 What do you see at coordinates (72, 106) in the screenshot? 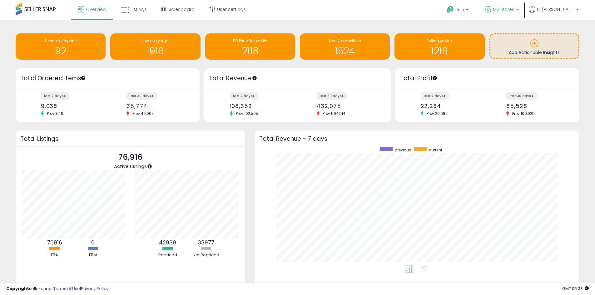
I see `div: 9,038` at bounding box center [72, 106].